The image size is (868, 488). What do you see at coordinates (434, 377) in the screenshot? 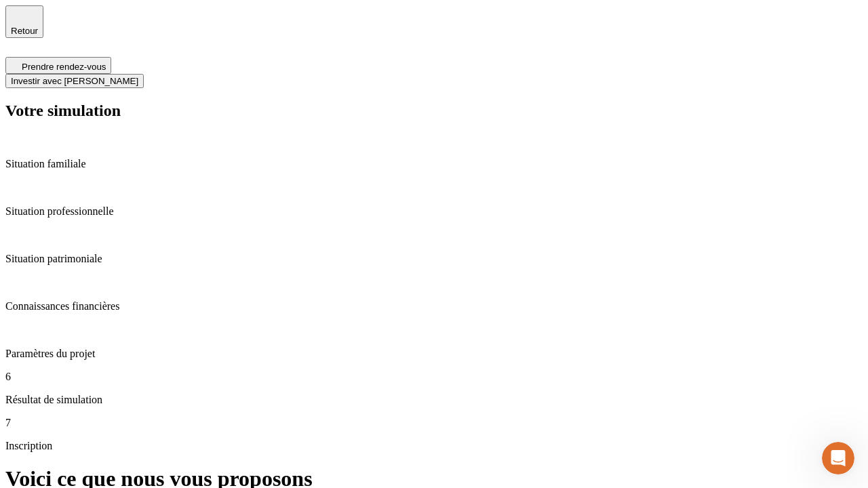
I see `p: 6` at bounding box center [434, 377].